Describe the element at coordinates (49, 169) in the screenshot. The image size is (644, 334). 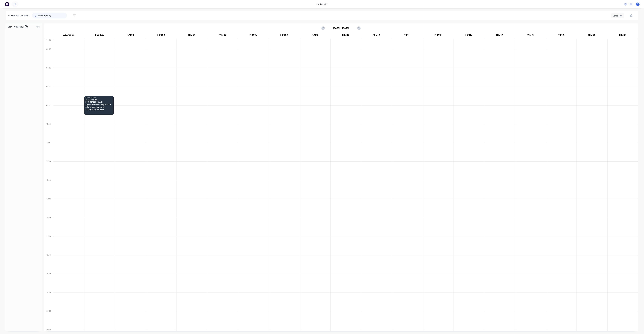
I see `div: 12:00` at that location.